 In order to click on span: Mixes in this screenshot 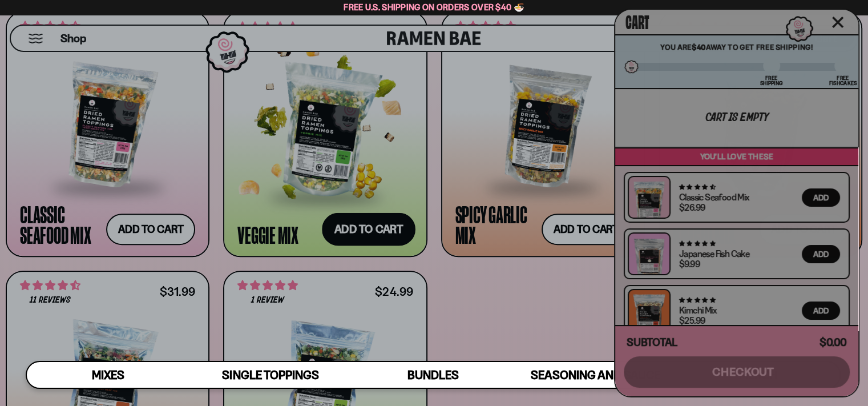, I will do `click(108, 375)`.